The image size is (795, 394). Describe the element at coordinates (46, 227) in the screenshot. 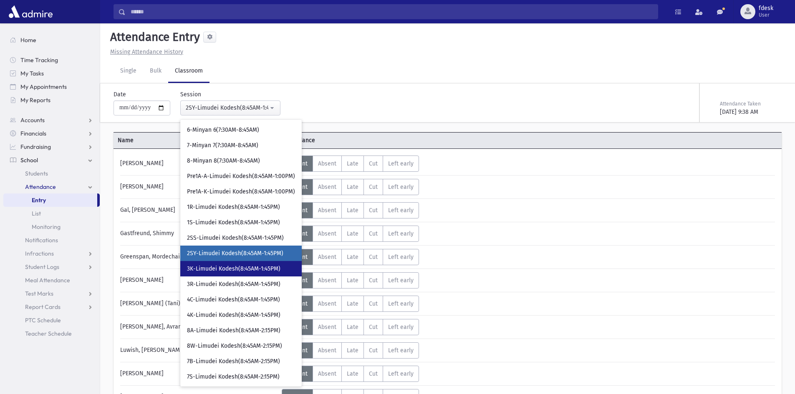

I see `span: Monitoring` at that location.